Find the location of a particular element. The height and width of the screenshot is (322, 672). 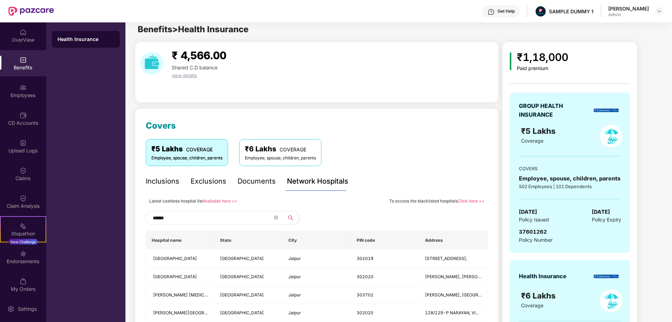

td: E-1, New Sanganer Road, is located at coordinates (453, 259).